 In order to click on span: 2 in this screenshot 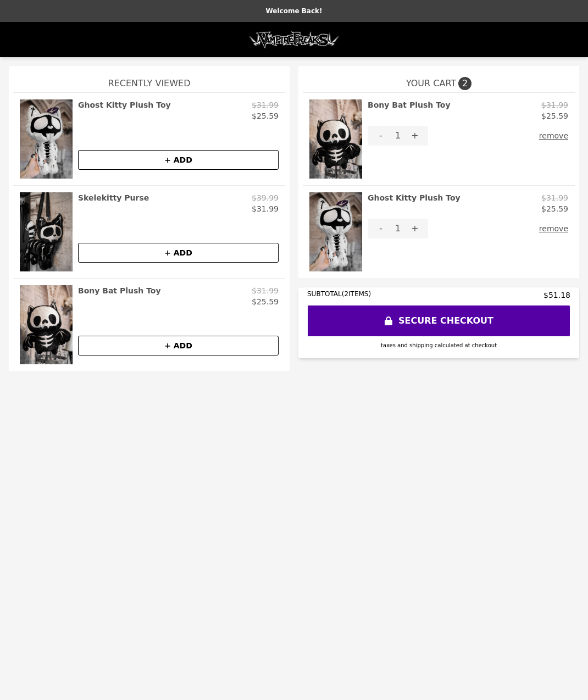, I will do `click(465, 84)`.